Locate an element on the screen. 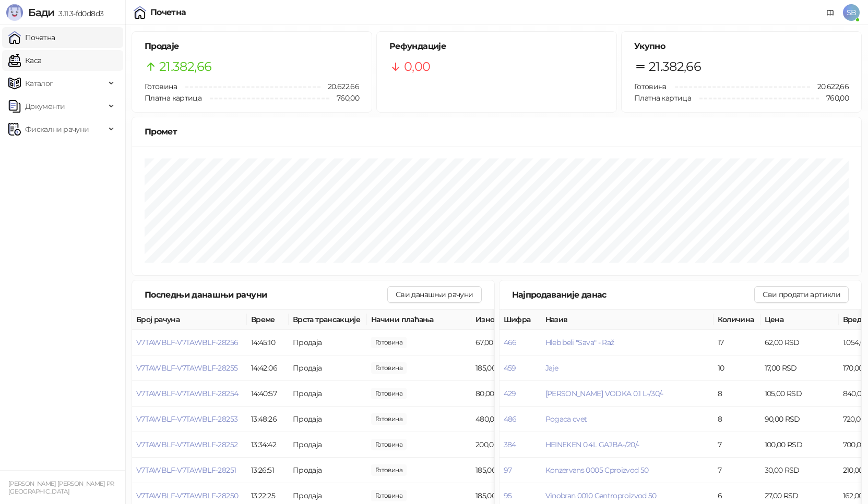 The image size is (868, 504). td: 13:26:51 is located at coordinates (268, 471).